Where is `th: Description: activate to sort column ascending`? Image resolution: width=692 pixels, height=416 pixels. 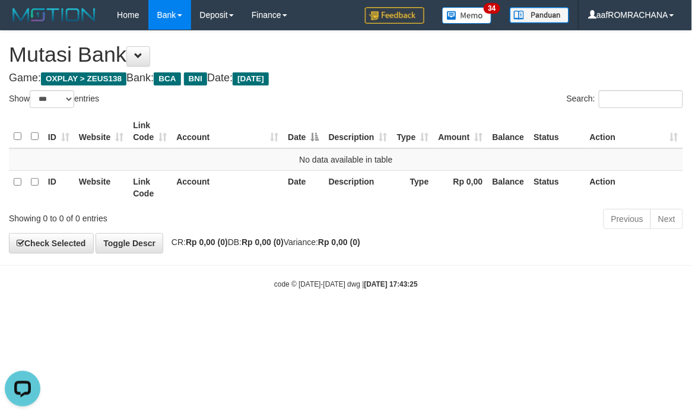
th: Description: activate to sort column ascending is located at coordinates (358, 131).